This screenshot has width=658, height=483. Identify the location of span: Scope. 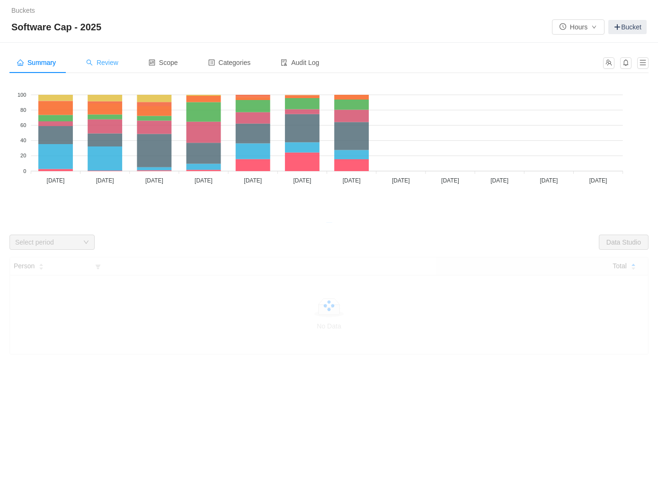
(163, 63).